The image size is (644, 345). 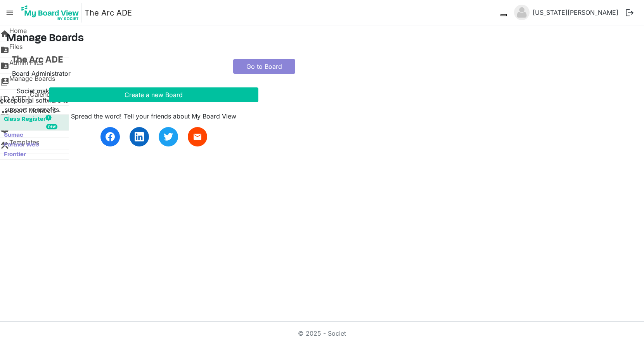 I want to click on div: Spread the word! Tell your friends about My Board View, so click(x=154, y=116).